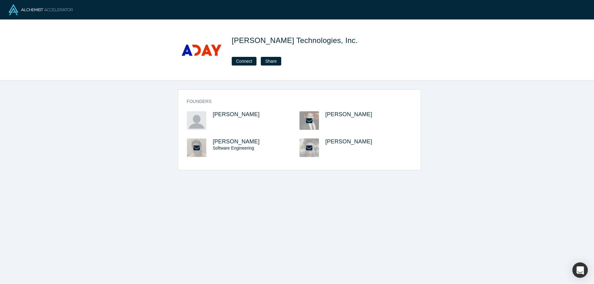  What do you see at coordinates (41, 10) in the screenshot?
I see `img: Alchemist Logo` at bounding box center [41, 10].